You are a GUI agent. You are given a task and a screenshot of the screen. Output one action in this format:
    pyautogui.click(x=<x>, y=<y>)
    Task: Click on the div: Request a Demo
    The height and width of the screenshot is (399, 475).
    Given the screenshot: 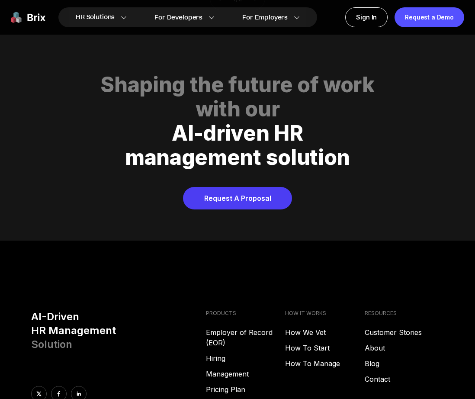 What is the action you would take?
    pyautogui.click(x=430, y=17)
    